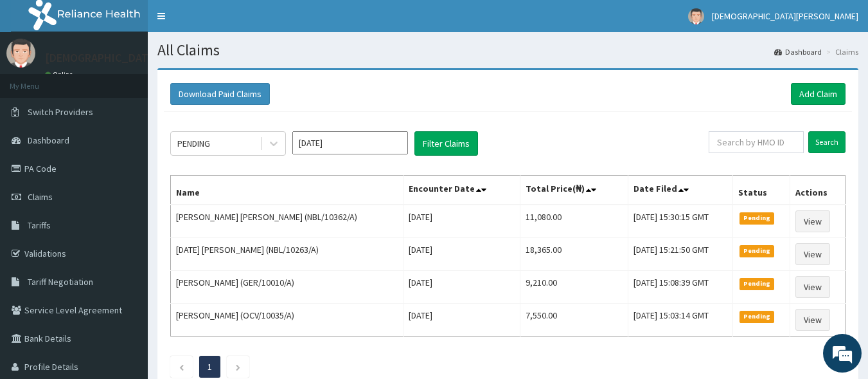 This screenshot has height=379, width=868. I want to click on a: Page 1 is your current page, so click(209, 367).